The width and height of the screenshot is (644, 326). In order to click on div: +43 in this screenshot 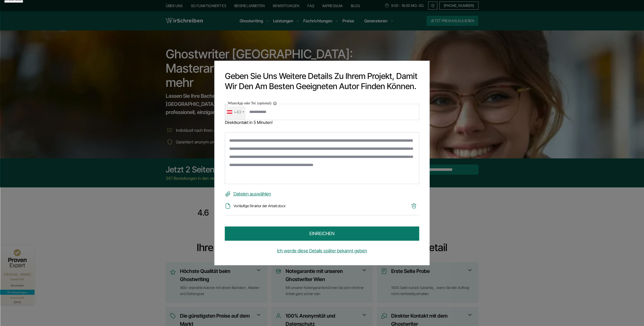, I will do `click(237, 112)`.